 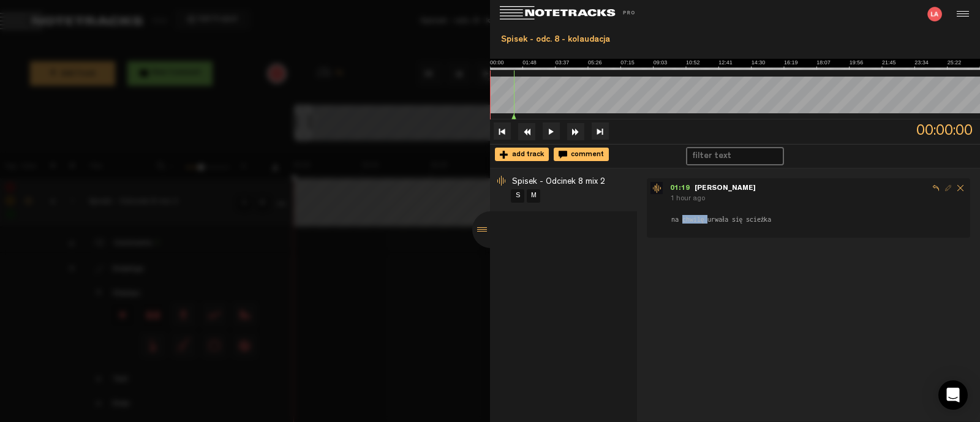 What do you see at coordinates (735, 64) in the screenshot?
I see `img: ruler` at bounding box center [735, 64].